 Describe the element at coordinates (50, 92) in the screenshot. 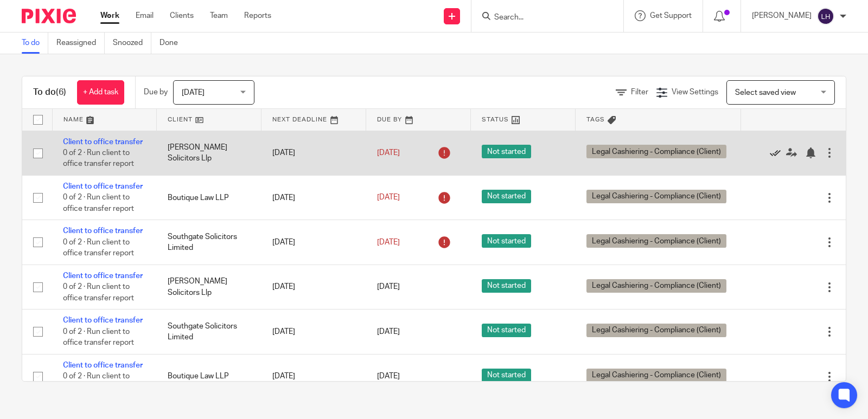

I see `h1: To do` at that location.